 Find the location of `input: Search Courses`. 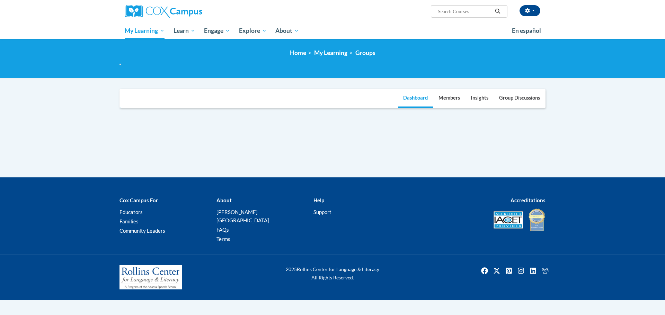

input: Search Courses is located at coordinates (465, 11).